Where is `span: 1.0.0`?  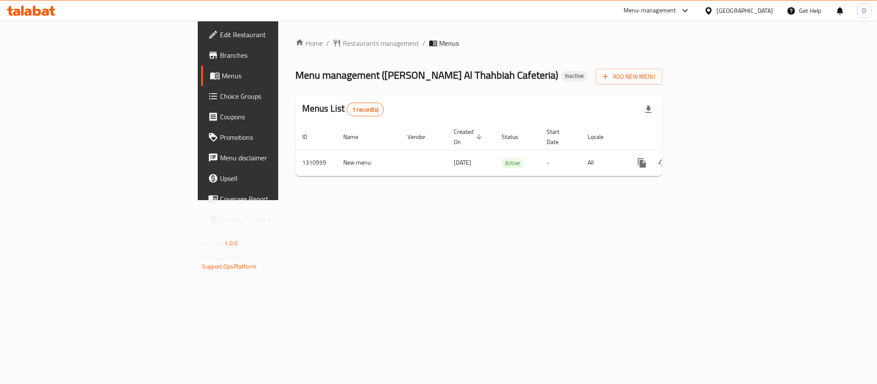
span: 1.0.0 is located at coordinates (231, 243).